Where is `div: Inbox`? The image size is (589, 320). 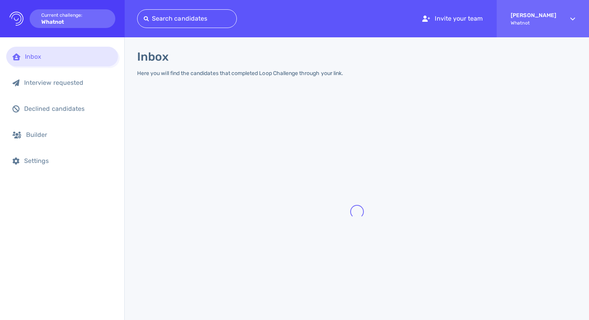
div: Inbox is located at coordinates (68, 56).